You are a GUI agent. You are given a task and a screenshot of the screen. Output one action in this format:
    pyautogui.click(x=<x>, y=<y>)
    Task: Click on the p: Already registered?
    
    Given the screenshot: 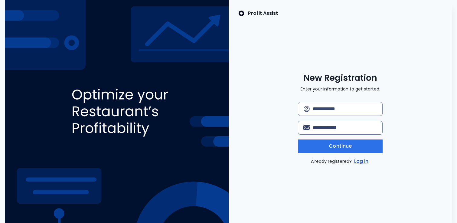 What is the action you would take?
    pyautogui.click(x=340, y=161)
    